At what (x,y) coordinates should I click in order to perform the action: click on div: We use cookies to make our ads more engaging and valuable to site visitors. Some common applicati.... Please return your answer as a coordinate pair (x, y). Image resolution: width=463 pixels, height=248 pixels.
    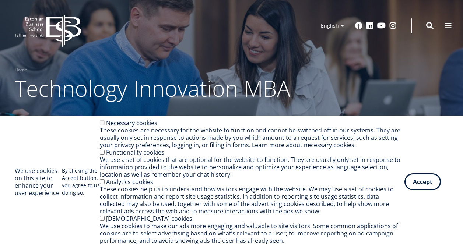
    Looking at the image, I should click on (252, 234).